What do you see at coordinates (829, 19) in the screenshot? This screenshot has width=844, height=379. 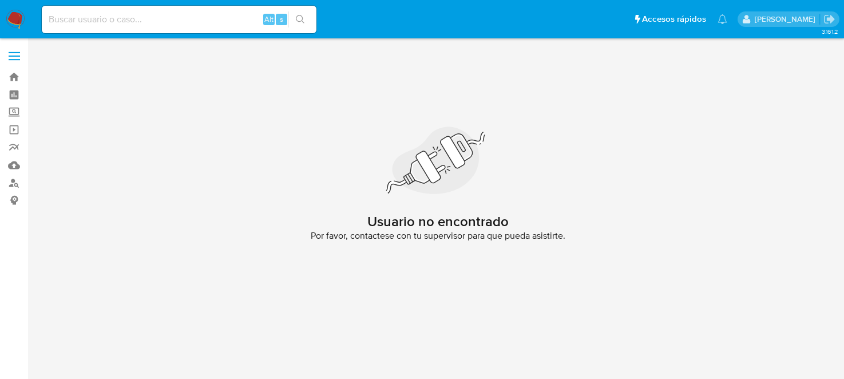 I see `a: Salir` at bounding box center [829, 19].